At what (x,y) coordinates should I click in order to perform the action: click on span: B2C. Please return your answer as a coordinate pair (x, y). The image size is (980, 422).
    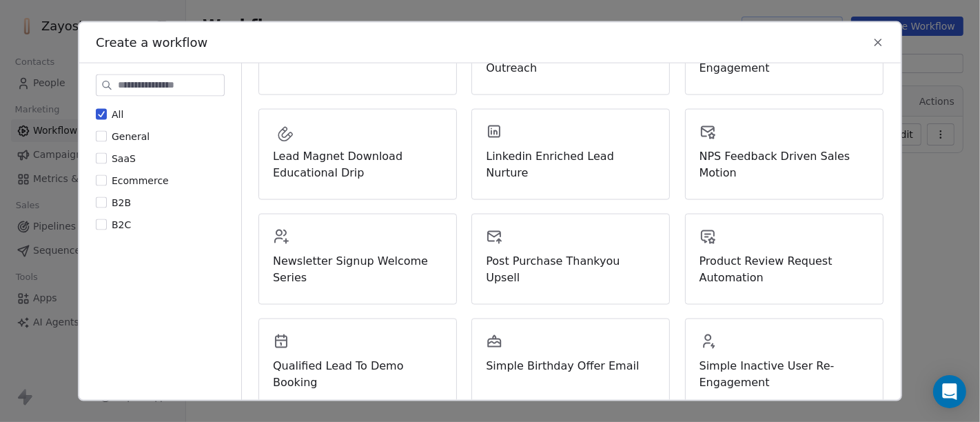
    Looking at the image, I should click on (121, 225).